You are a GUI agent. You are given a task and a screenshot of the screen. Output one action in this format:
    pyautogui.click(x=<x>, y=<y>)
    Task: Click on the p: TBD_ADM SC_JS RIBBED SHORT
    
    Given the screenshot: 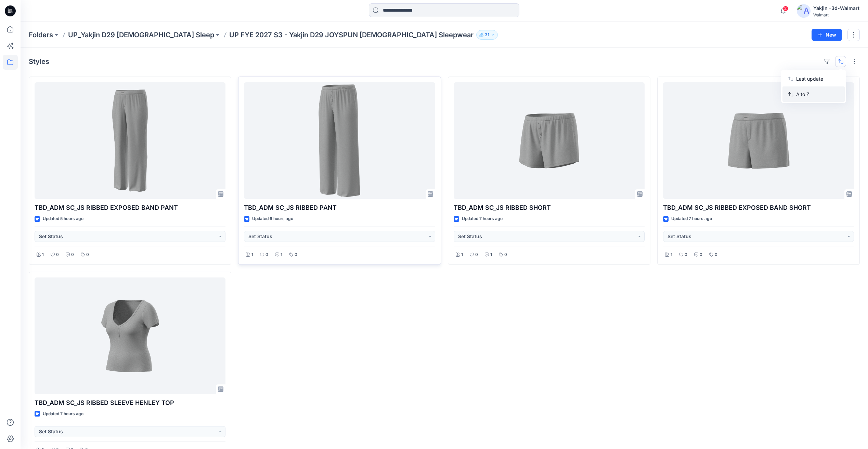 What is the action you would take?
    pyautogui.click(x=549, y=208)
    